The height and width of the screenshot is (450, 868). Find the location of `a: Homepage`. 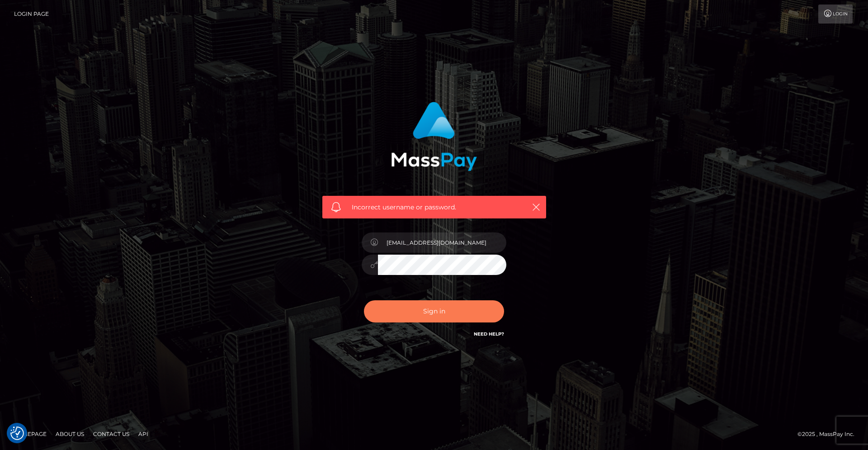

a: Homepage is located at coordinates (30, 434).